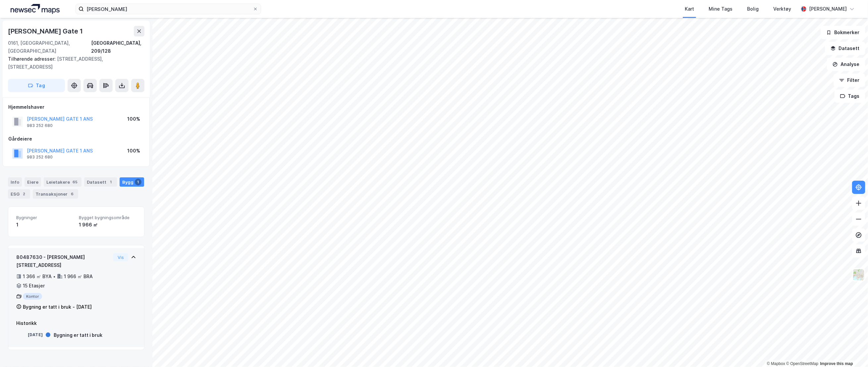 This screenshot has width=868, height=367. I want to click on div: Eiere, so click(33, 182).